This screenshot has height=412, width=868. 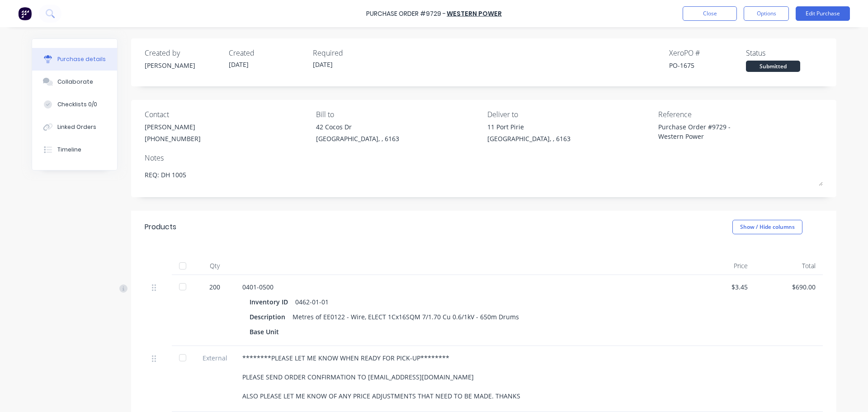 What do you see at coordinates (789, 287) in the screenshot?
I see `div: $690.00` at bounding box center [789, 287].